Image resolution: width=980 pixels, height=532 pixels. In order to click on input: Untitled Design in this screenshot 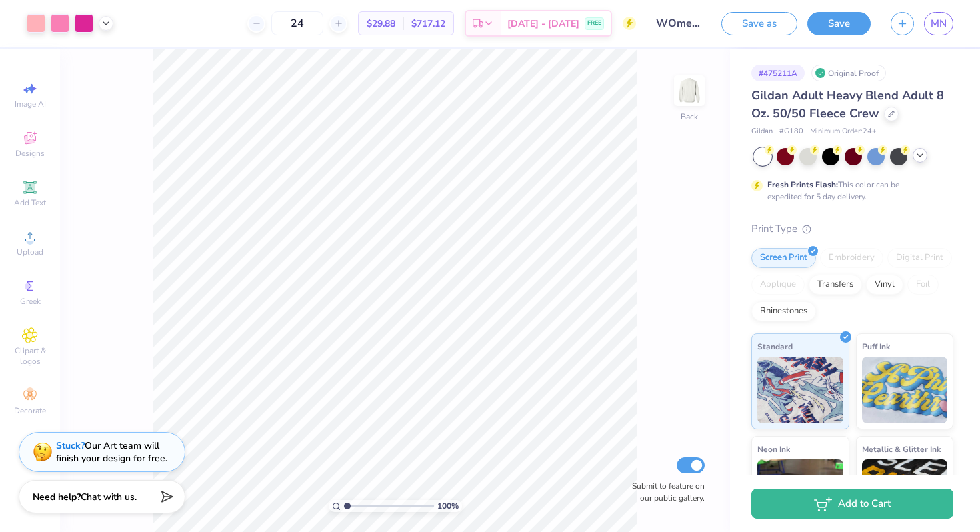, I will do `click(679, 23)`.